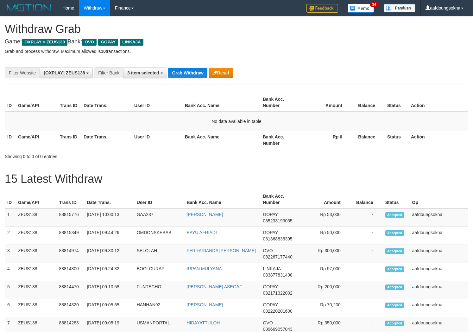 Image resolution: width=473 pixels, height=332 pixels. What do you see at coordinates (326, 236) in the screenshot?
I see `td: Rp 50,000` at bounding box center [326, 236].